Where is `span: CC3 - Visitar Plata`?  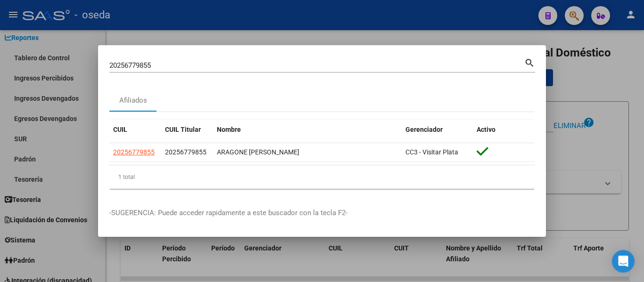 span: CC3 - Visitar Plata is located at coordinates (432, 152).